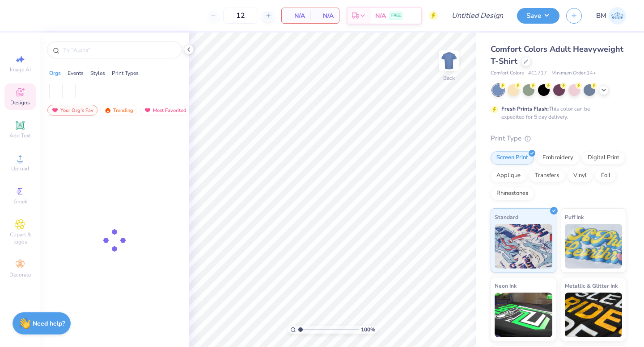 The image size is (644, 347). What do you see at coordinates (20, 275) in the screenshot?
I see `span: Decorate` at bounding box center [20, 275].